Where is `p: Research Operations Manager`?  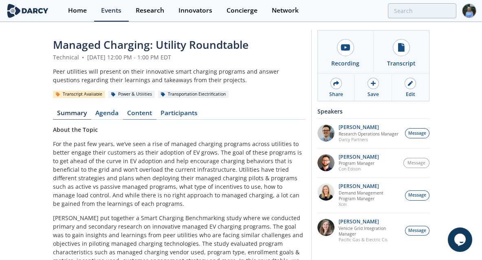 p: Research Operations Manager is located at coordinates (368, 134).